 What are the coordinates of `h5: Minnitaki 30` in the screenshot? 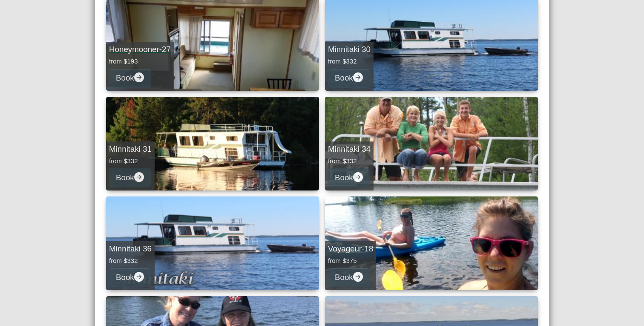 It's located at (349, 49).